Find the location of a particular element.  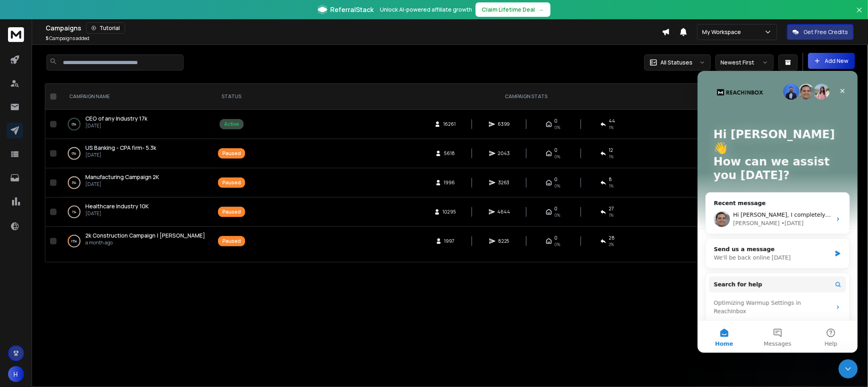

th: CAMPAIGN NAME is located at coordinates (136, 97).